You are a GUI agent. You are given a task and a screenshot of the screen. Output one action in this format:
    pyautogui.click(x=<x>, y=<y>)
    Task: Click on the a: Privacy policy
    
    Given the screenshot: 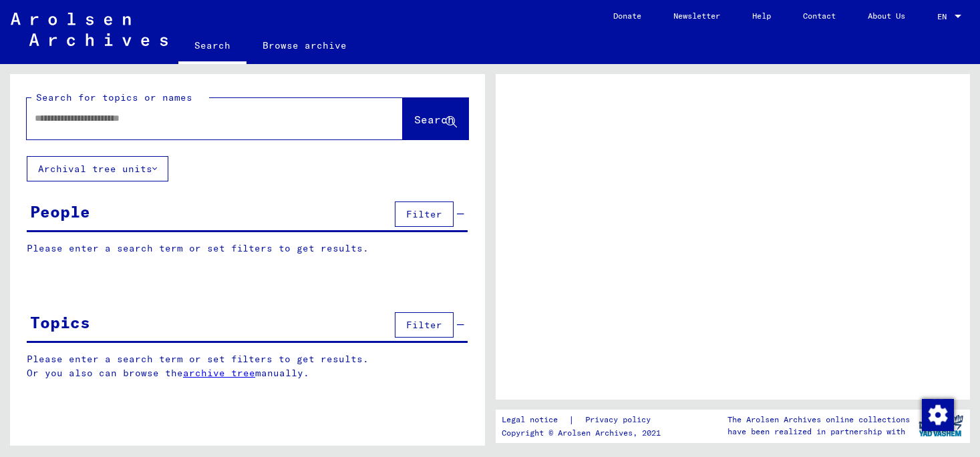 What is the action you would take?
    pyautogui.click(x=621, y=420)
    